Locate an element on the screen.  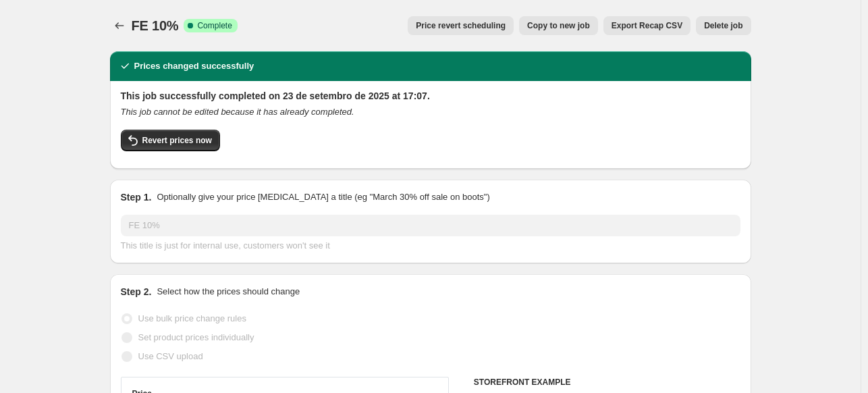
p: Select how the prices should change is located at coordinates (228, 292).